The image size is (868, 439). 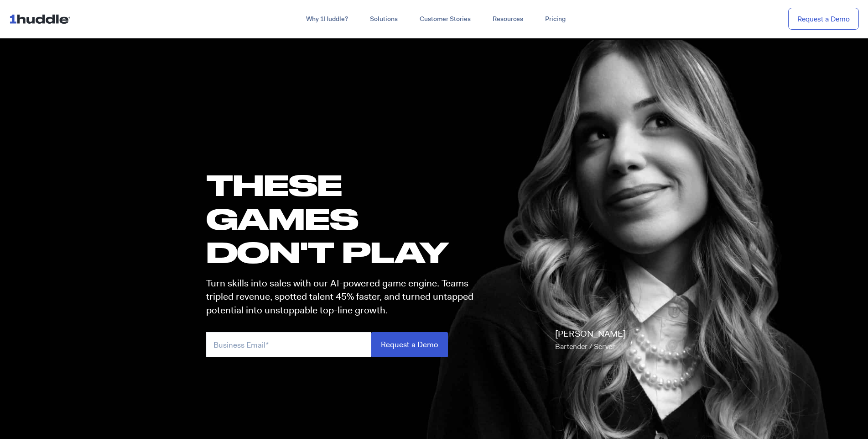 What do you see at coordinates (344, 218) in the screenshot?
I see `h1: these GAMES DON'T PLAY` at bounding box center [344, 218].